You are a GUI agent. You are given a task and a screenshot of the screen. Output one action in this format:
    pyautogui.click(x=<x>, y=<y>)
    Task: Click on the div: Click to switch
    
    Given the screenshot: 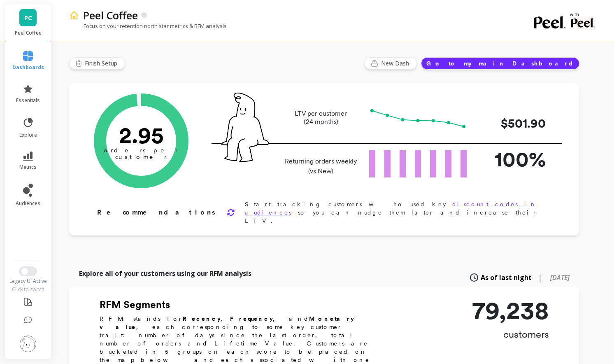 What is the action you would take?
    pyautogui.click(x=28, y=290)
    